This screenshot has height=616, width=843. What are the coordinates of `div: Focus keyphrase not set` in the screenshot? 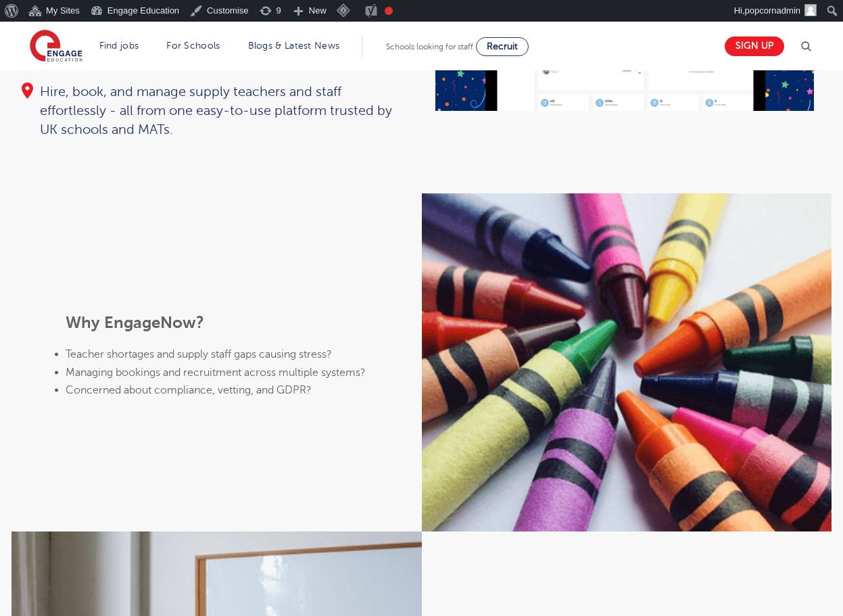 It's located at (389, 11).